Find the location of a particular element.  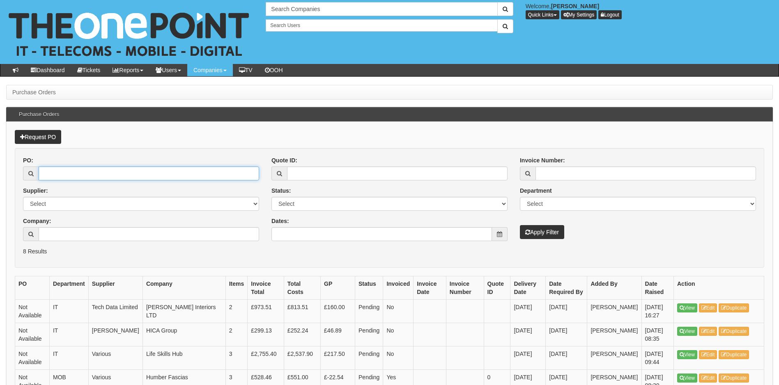

td: 3 is located at coordinates (236, 358).